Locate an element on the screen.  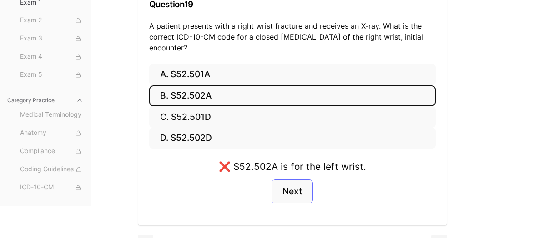
button: Category Practice is located at coordinates (45, 100).